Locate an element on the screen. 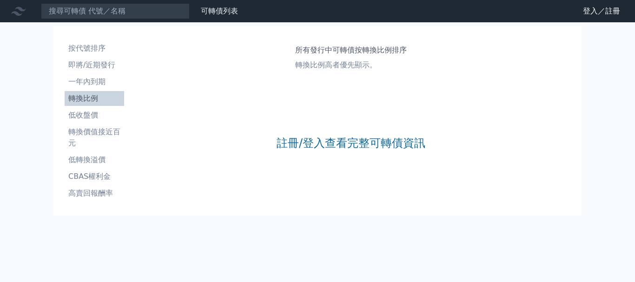 The height and width of the screenshot is (282, 635). a: CBAS權利金 is located at coordinates (94, 177).